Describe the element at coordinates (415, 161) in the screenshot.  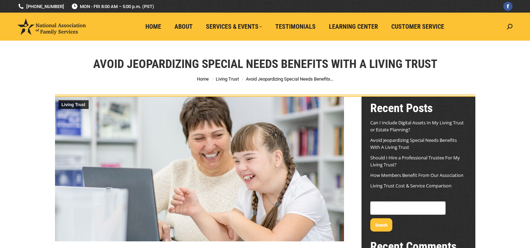
I see `a: Should I Hire a Professional Trustee For My Living Trust?` at that location.